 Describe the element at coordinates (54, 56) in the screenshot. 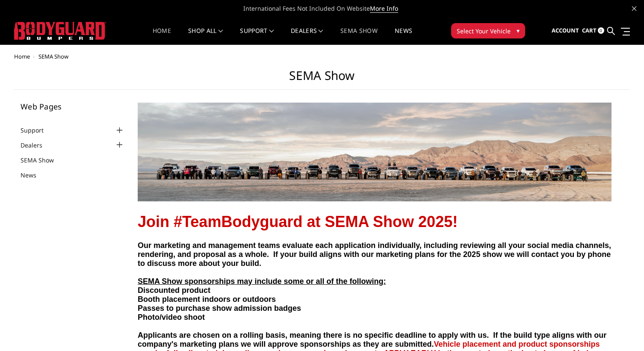

I see `span: SEMA Show` at that location.